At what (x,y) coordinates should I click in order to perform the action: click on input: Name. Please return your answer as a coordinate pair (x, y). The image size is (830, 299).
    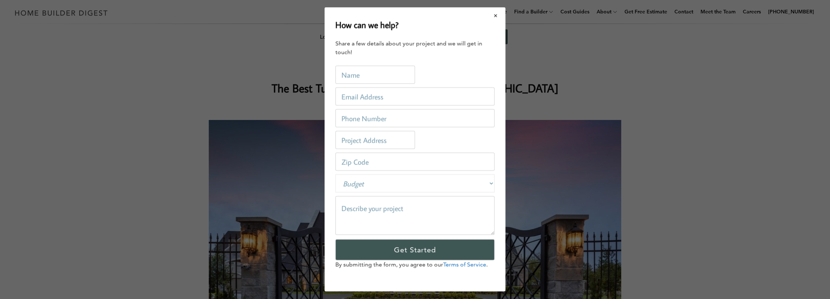
    Looking at the image, I should click on (375, 75).